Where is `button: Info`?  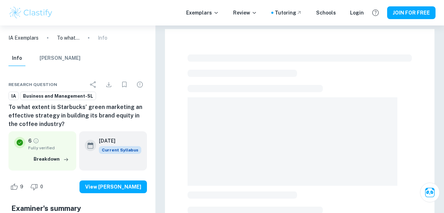
button: Info is located at coordinates (17, 58).